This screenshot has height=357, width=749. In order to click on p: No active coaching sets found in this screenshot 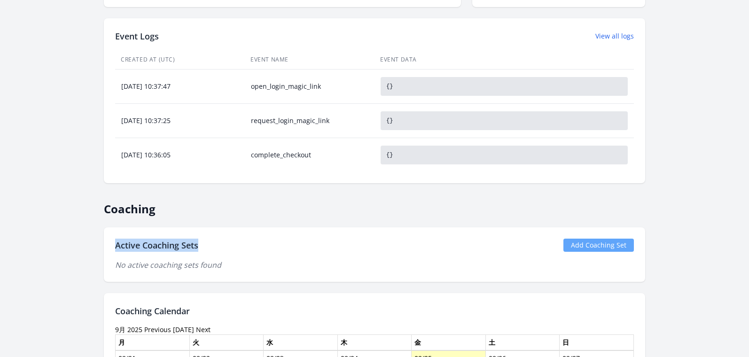, I will do `click(374, 265)`.